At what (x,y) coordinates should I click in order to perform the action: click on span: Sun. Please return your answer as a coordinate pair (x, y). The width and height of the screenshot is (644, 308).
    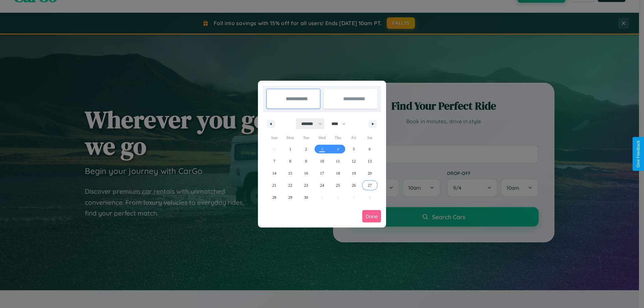
    Looking at the image, I should click on (274, 138).